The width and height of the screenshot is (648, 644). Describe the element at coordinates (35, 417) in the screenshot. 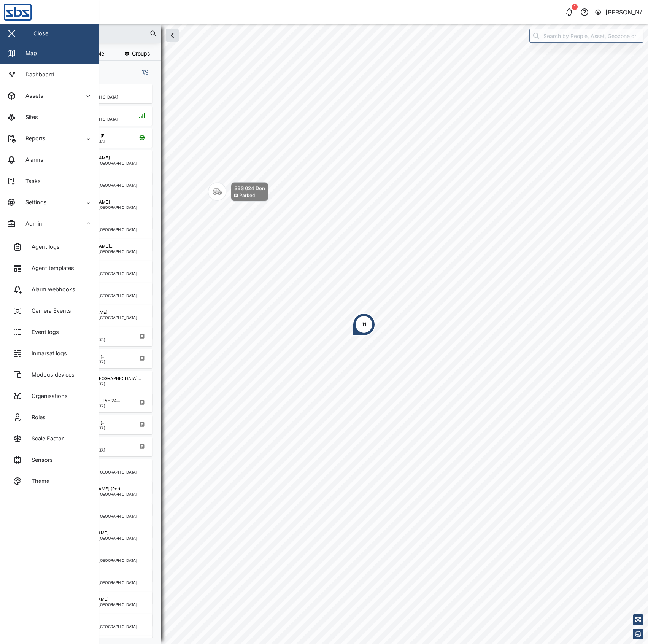

I see `div: Roles` at that location.